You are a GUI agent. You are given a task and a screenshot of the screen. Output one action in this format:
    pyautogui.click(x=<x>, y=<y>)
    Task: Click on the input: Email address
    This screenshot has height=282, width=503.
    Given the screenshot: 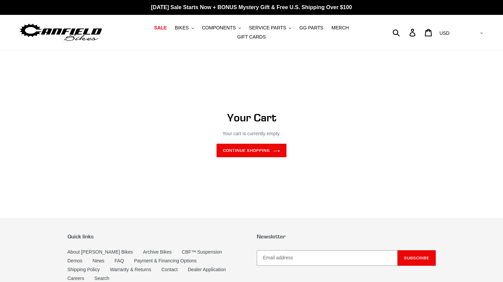 What is the action you would take?
    pyautogui.click(x=327, y=258)
    